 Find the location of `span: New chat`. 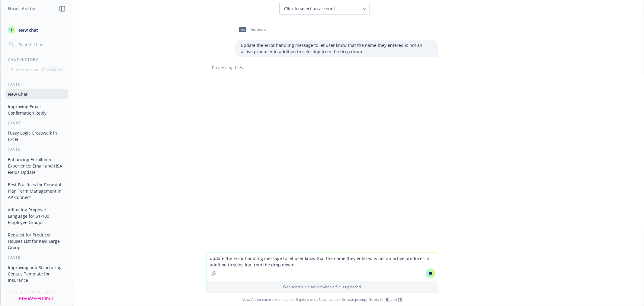

span: New chat is located at coordinates (28, 30).